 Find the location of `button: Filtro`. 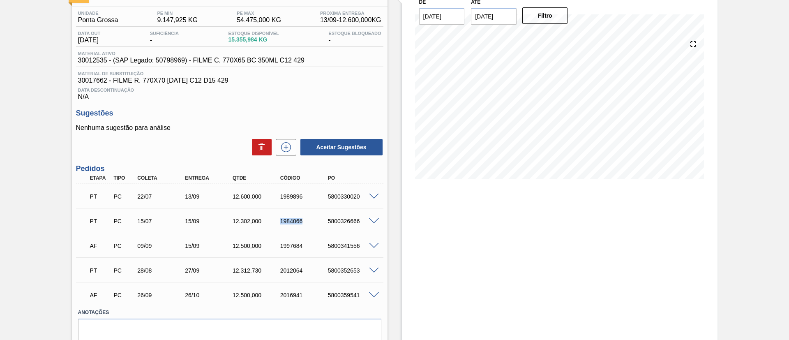

button: Filtro is located at coordinates (545, 16).